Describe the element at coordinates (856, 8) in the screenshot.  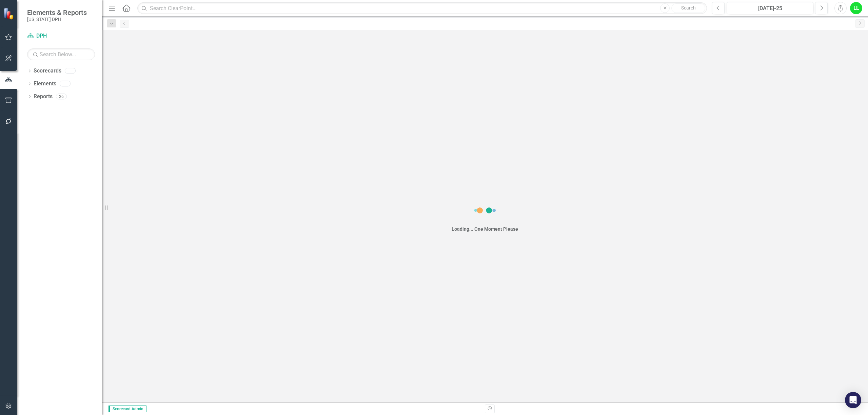
I see `button: LL` at that location.